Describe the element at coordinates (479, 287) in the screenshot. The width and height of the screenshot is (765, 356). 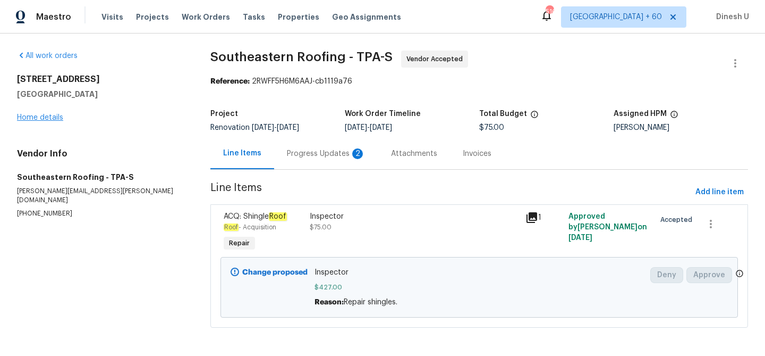
I see `span: $427.00` at that location.